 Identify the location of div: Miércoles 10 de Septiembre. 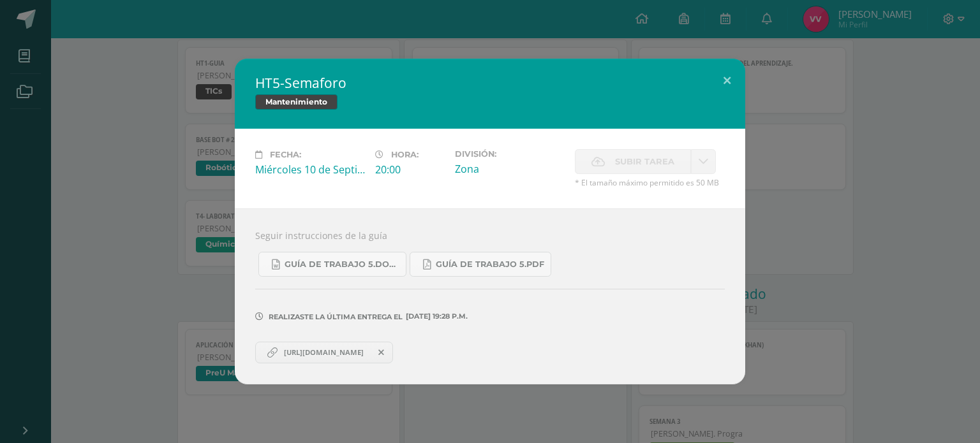
(310, 170).